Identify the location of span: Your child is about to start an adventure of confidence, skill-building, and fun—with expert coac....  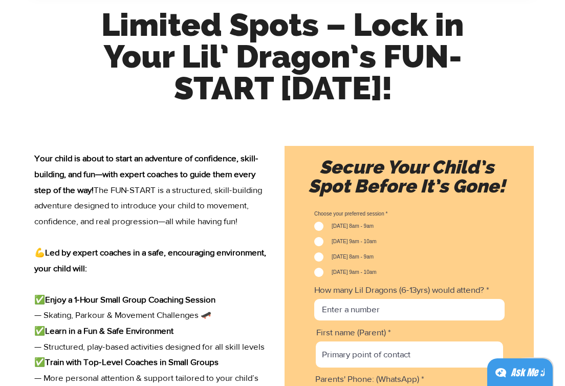
(146, 173).